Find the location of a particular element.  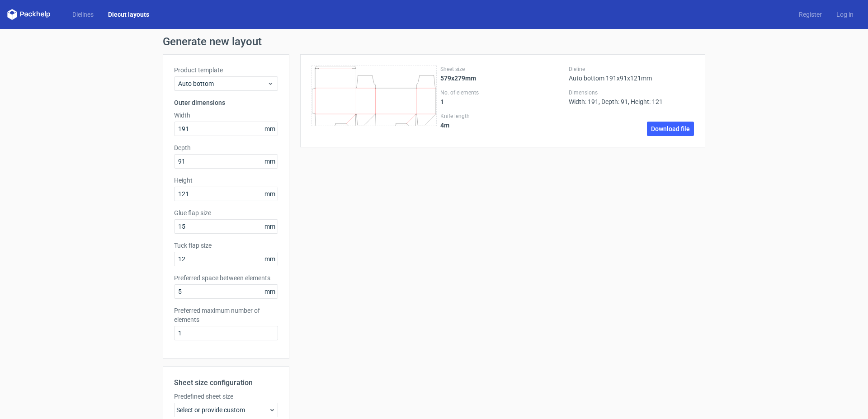

strong: 1 is located at coordinates (442, 102).